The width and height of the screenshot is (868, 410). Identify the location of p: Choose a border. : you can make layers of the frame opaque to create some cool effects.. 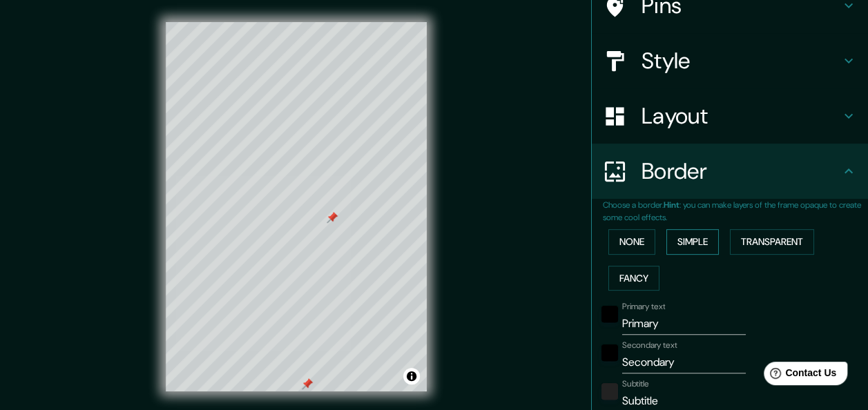
(736, 211).